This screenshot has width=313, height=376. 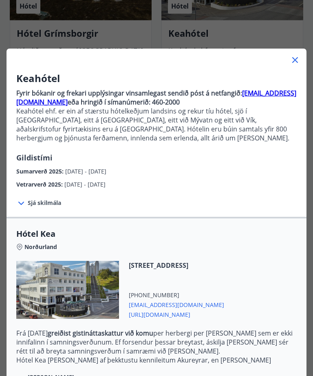 I want to click on span: Norðurland, so click(x=41, y=247).